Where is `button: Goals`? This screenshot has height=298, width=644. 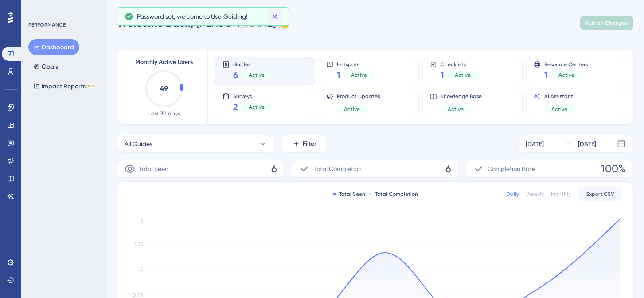 button: Goals is located at coordinates (45, 66).